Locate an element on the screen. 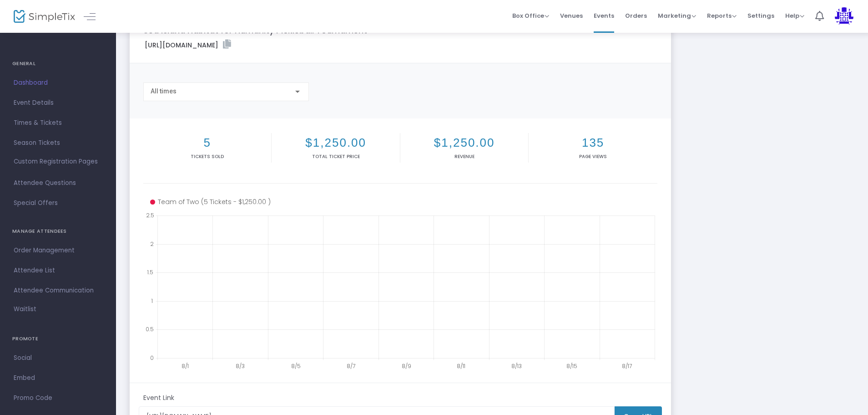  span: Embed is located at coordinates (57, 378).